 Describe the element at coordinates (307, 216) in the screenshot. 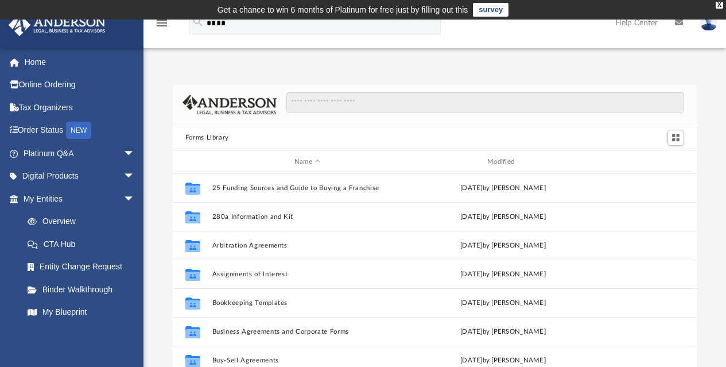

I see `button: 280a Information and Kit` at that location.